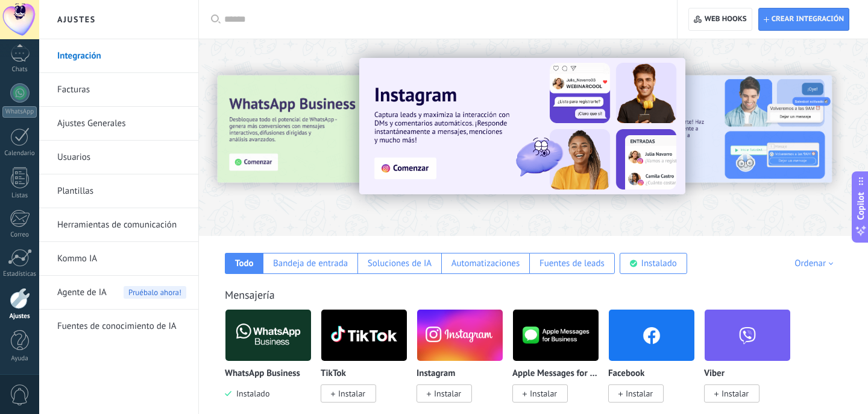 The image size is (868, 414). What do you see at coordinates (119, 124) in the screenshot?
I see `li: Ajustes Generales` at bounding box center [119, 124].